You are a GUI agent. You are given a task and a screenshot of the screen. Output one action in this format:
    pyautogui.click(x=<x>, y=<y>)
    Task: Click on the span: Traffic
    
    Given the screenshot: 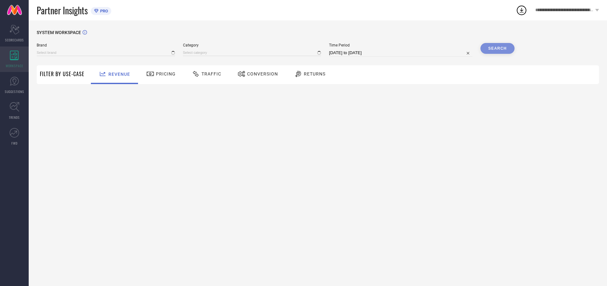 What is the action you would take?
    pyautogui.click(x=211, y=74)
    